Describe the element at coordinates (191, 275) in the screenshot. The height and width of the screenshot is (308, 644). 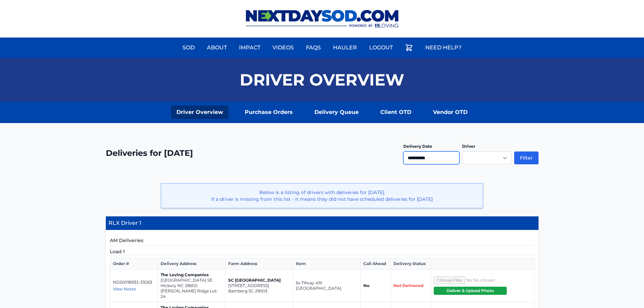
I see `p: The Loving Companies` at that location.